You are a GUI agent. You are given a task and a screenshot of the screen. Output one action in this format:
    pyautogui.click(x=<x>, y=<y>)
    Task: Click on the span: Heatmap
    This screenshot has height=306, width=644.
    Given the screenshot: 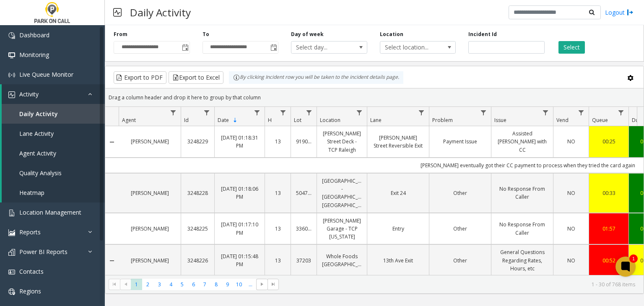 What is the action you would take?
    pyautogui.click(x=32, y=192)
    